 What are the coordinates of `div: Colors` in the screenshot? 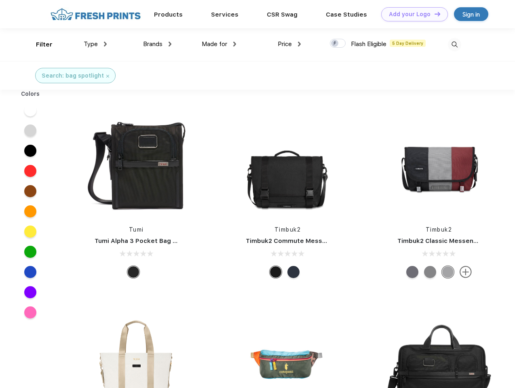 It's located at (30, 94).